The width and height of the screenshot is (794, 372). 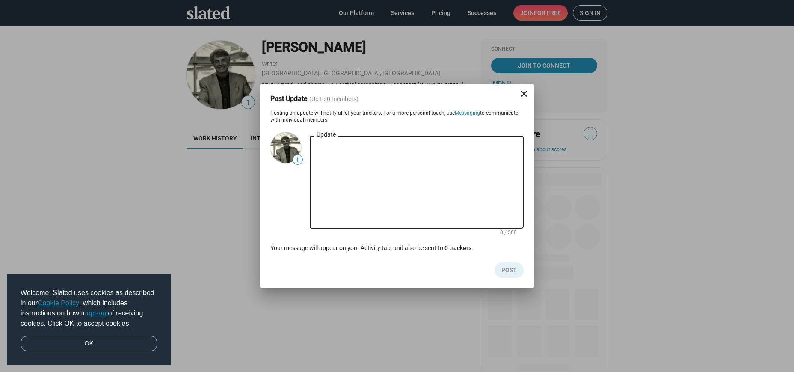 What do you see at coordinates (458, 248) in the screenshot?
I see `span: 0 trackers` at bounding box center [458, 248].